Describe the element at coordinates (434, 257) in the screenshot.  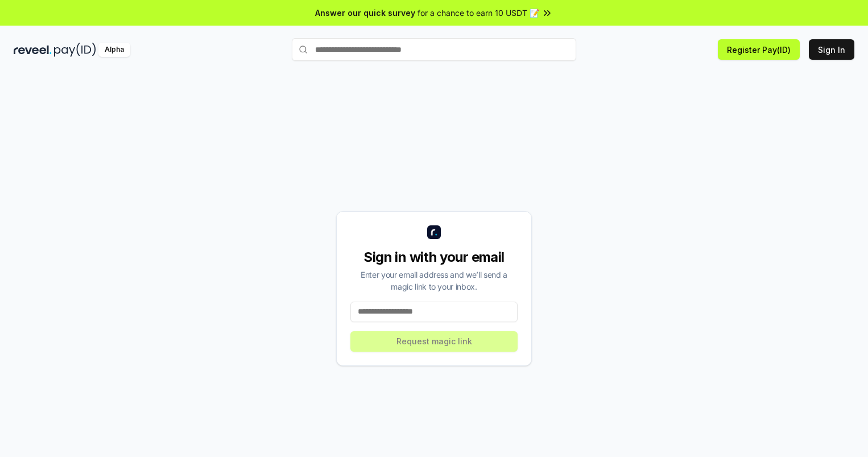
I see `div: Sign in with your email` at that location.